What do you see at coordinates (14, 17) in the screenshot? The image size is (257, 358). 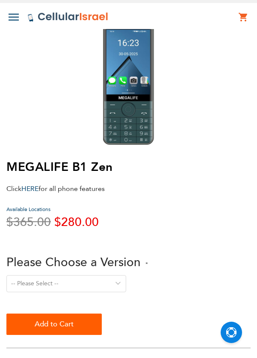 I see `img: Toggle Menu` at bounding box center [14, 17].